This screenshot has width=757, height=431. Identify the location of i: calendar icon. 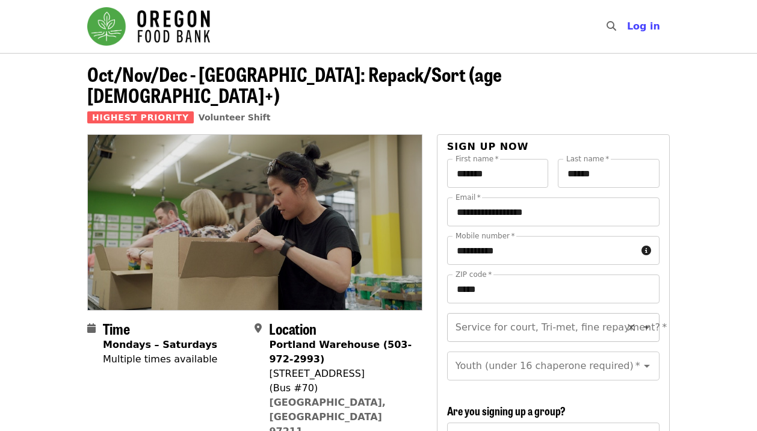
(91, 328).